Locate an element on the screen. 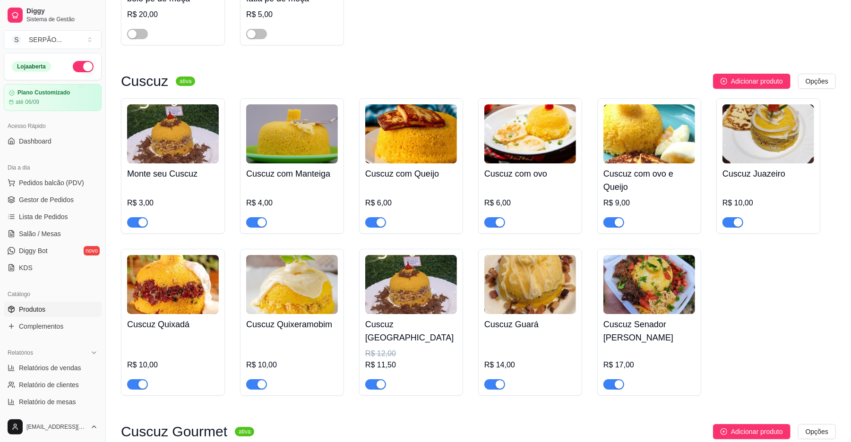 Image resolution: width=851 pixels, height=442 pixels. div: R$ 5,00 is located at coordinates (292, 15).